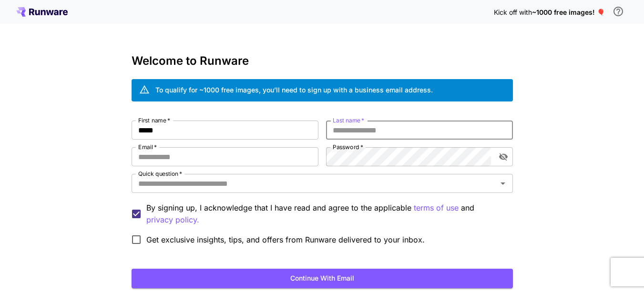 The image size is (644, 293). What do you see at coordinates (322, 278) in the screenshot?
I see `button: Continue with email` at bounding box center [322, 278].